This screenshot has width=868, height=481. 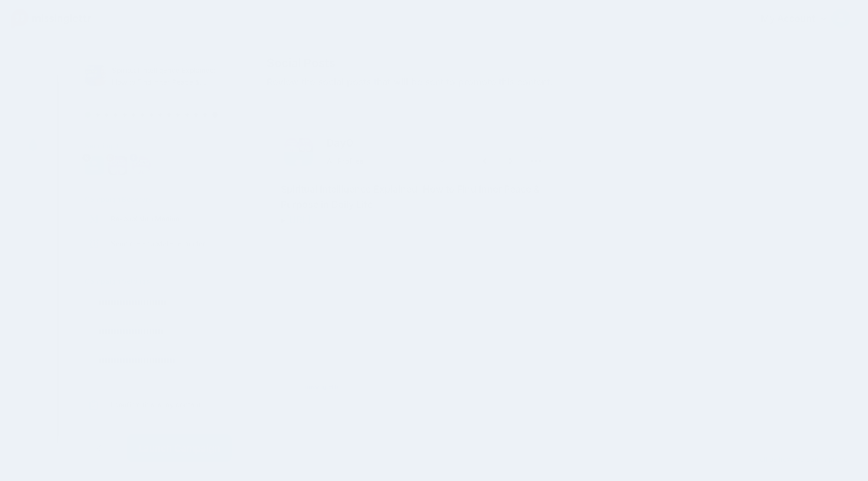 What do you see at coordinates (178, 244) in the screenshot?
I see `a: update reminder` at bounding box center [178, 244].